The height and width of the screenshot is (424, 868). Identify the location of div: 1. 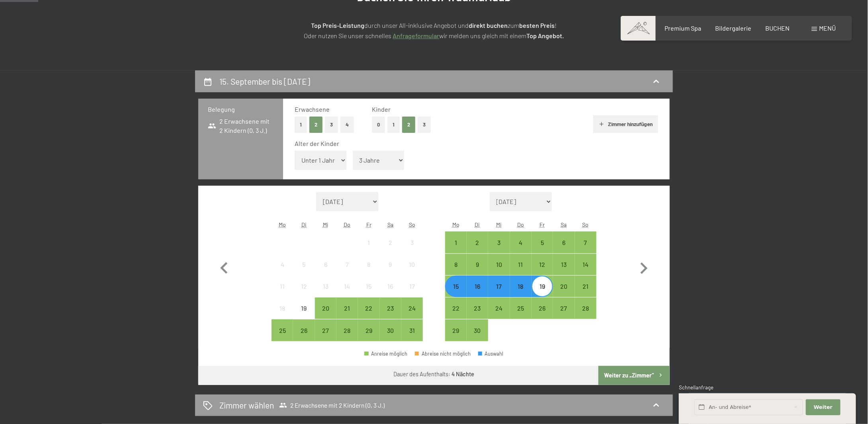
(369, 250).